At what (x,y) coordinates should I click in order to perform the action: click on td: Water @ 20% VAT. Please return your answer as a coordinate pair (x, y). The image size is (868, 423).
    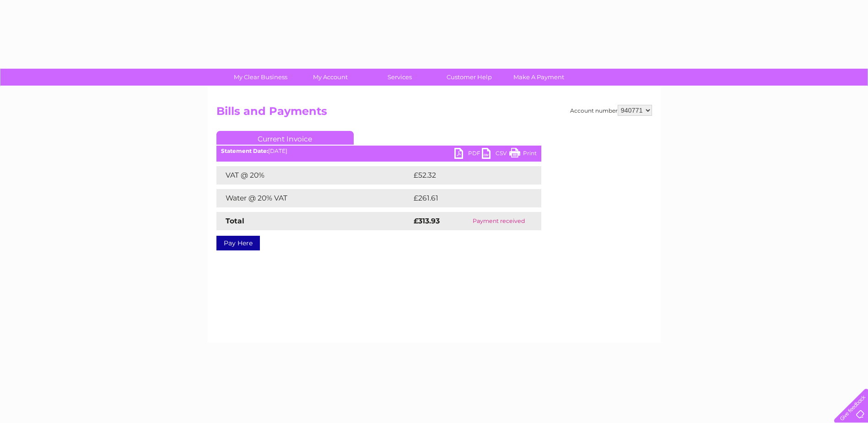
    Looking at the image, I should click on (314, 198).